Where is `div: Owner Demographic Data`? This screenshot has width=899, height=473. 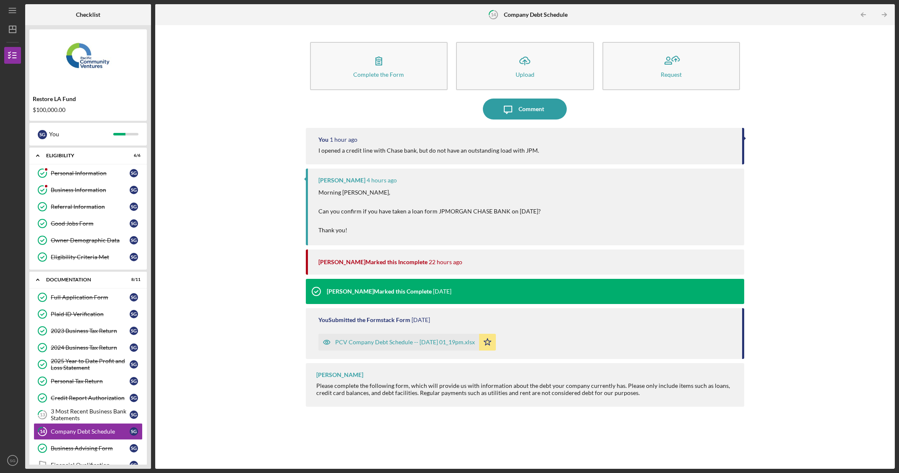
div: Owner Demographic Data is located at coordinates (90, 240).